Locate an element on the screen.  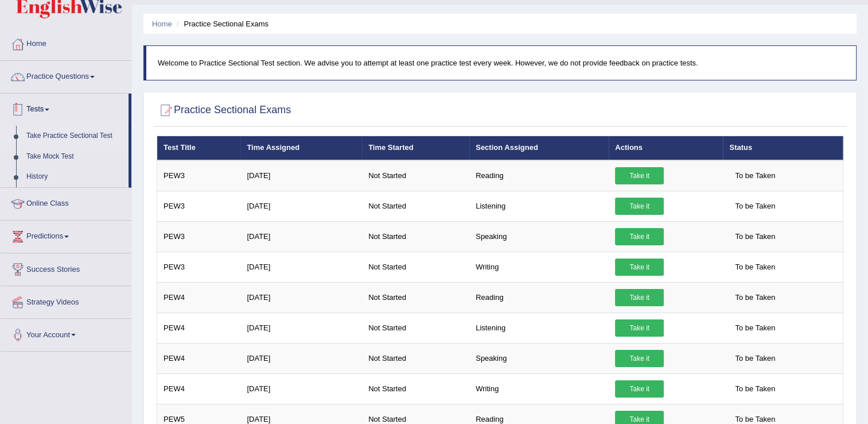
a: Practice Questions is located at coordinates (66, 75).